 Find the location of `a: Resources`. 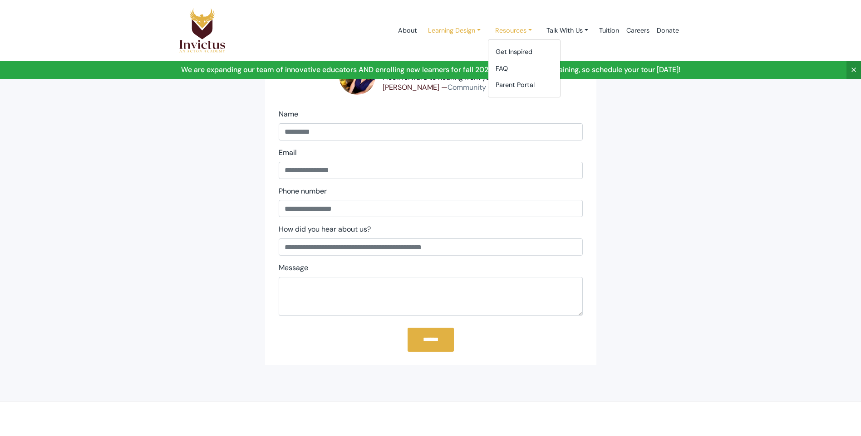

a: Resources is located at coordinates (513, 30).